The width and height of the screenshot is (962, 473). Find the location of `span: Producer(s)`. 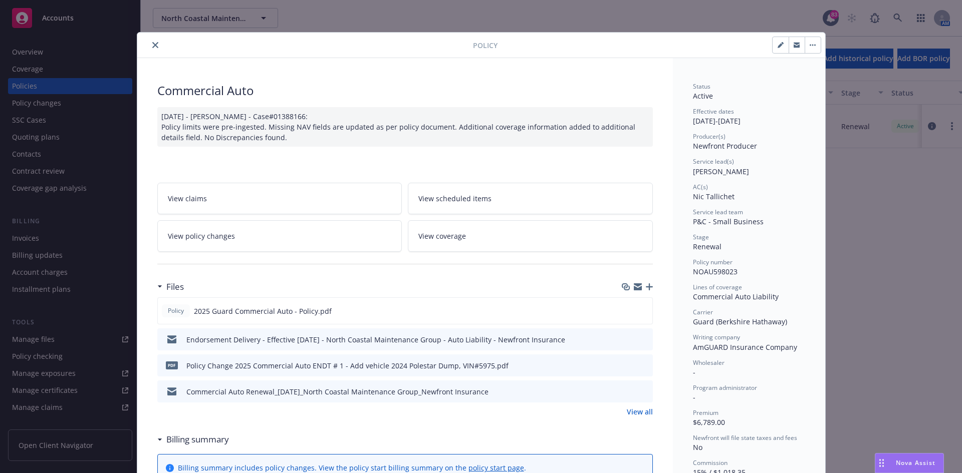

span: Producer(s) is located at coordinates (709, 136).